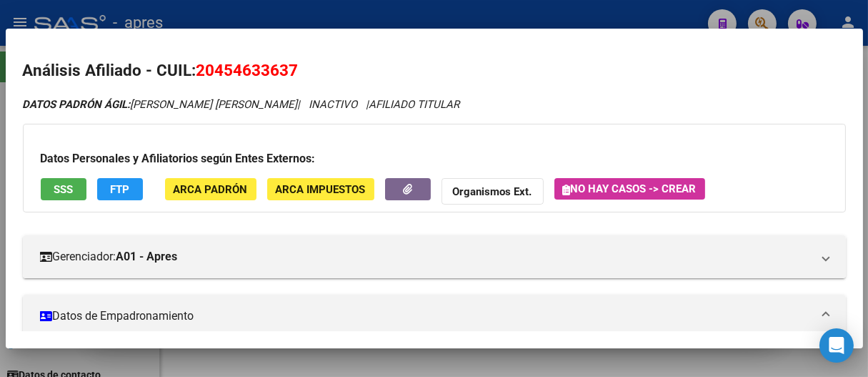 This screenshot has width=868, height=377. I want to click on mat-panel-title: Gerenciador:, so click(426, 257).